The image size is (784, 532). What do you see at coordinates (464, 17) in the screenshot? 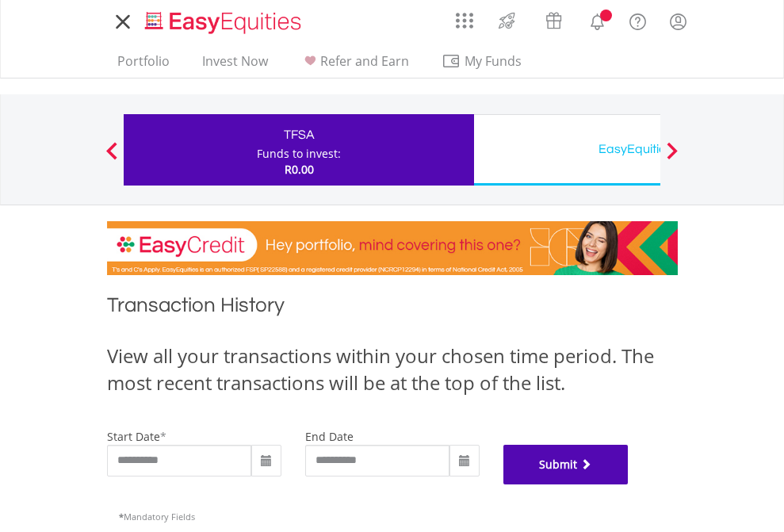
I see `a: AppsGrid` at bounding box center [464, 17].